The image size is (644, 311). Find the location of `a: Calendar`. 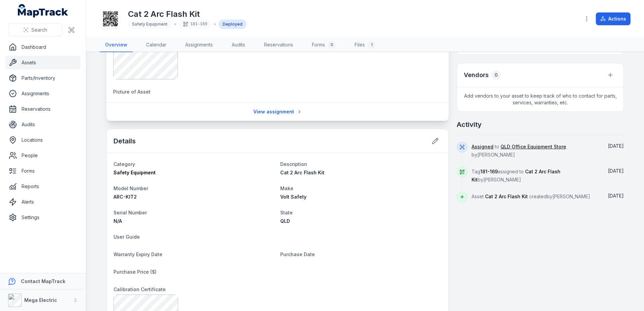

a: Calendar is located at coordinates (156, 45).